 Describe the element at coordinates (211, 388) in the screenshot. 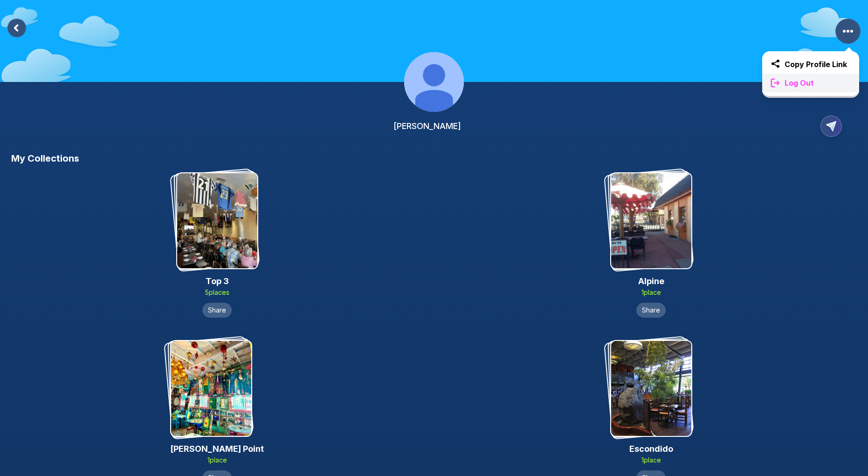

I see `img: Dana Point` at that location.